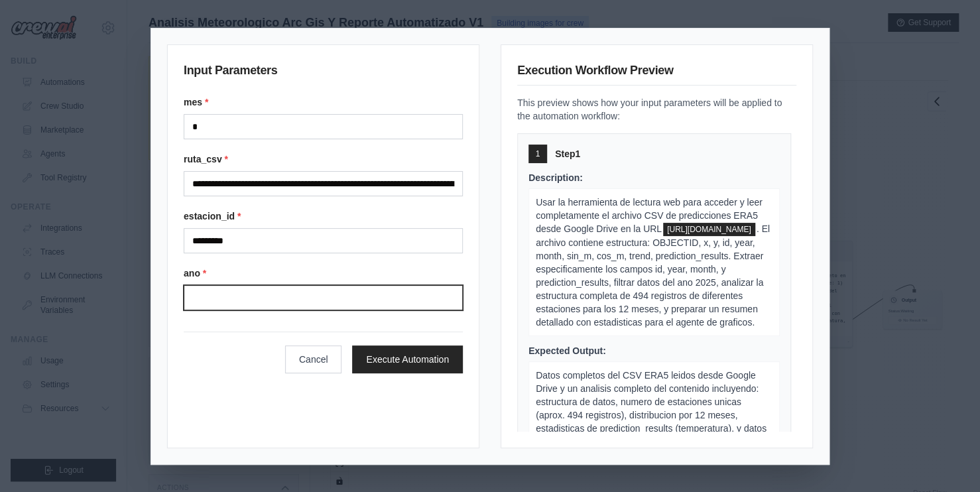  I want to click on span: Datos completos del CSV ERA5 leidos desde Google Drive y un analisis completo del contenido inclu..., so click(651, 409).